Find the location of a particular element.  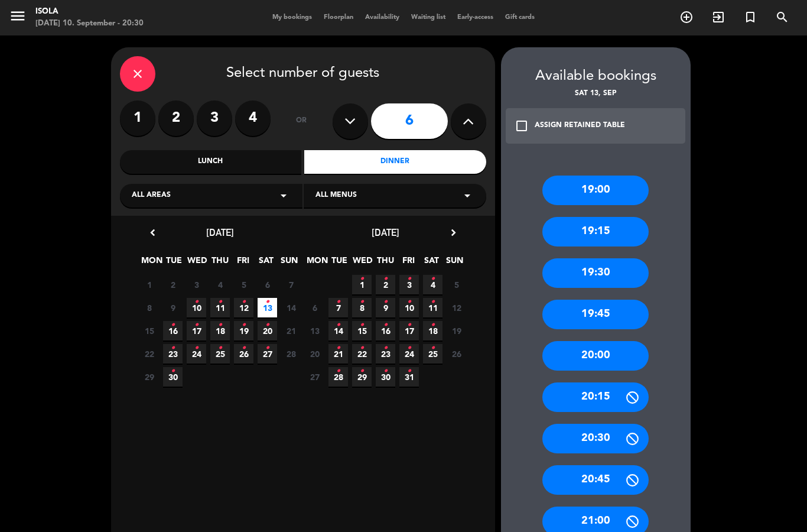

span: WALK IN is located at coordinates (719, 17).